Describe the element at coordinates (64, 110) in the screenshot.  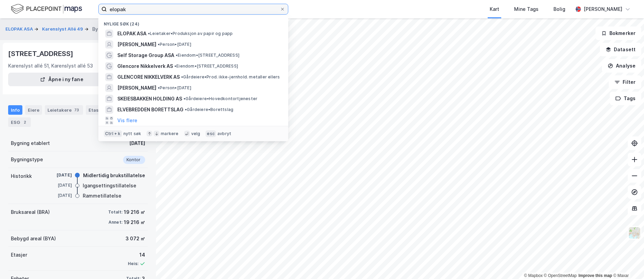
I see `div: Leietakere` at that location.